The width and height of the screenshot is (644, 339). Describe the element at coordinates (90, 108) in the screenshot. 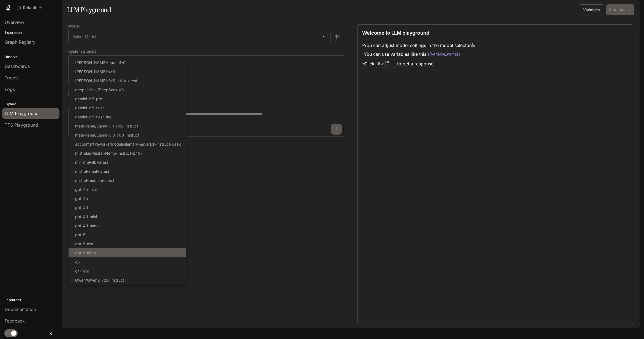

I see `p: gemini-2.5-flash` at that location.